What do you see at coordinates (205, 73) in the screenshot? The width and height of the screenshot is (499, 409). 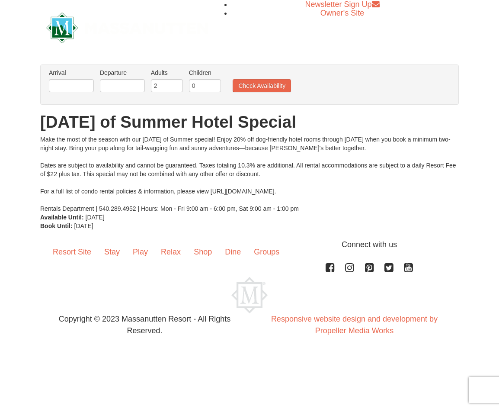 I see `label: Children` at bounding box center [205, 73].